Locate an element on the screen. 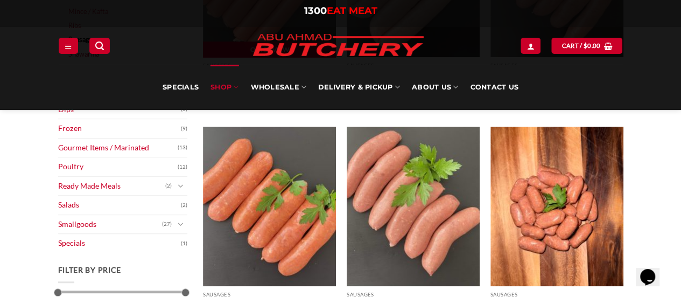 The width and height of the screenshot is (681, 297). span: Filter by price is located at coordinates (90, 269).